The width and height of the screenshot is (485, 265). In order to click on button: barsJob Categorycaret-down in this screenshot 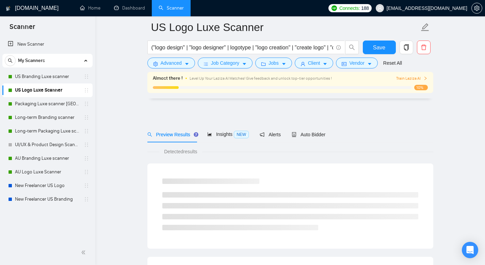, I will do `click(225, 63)`.